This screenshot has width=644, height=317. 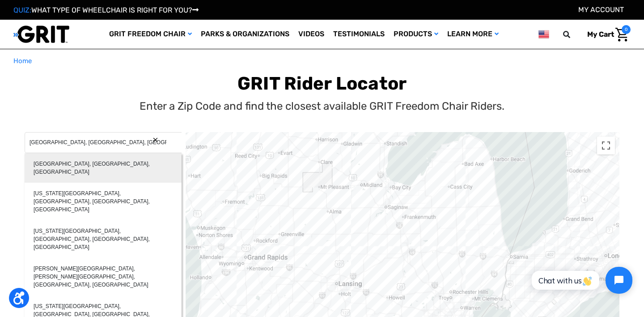 I want to click on img: GRIT All-Terrain Wheelchair and Mobility Equipment, so click(x=41, y=34).